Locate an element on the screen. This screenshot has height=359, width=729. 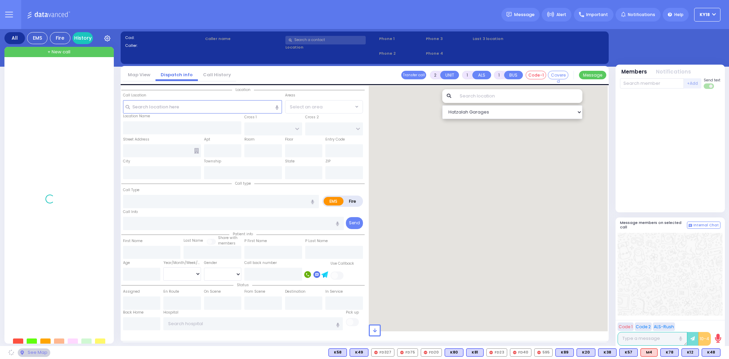
div: K12 is located at coordinates (690, 352).